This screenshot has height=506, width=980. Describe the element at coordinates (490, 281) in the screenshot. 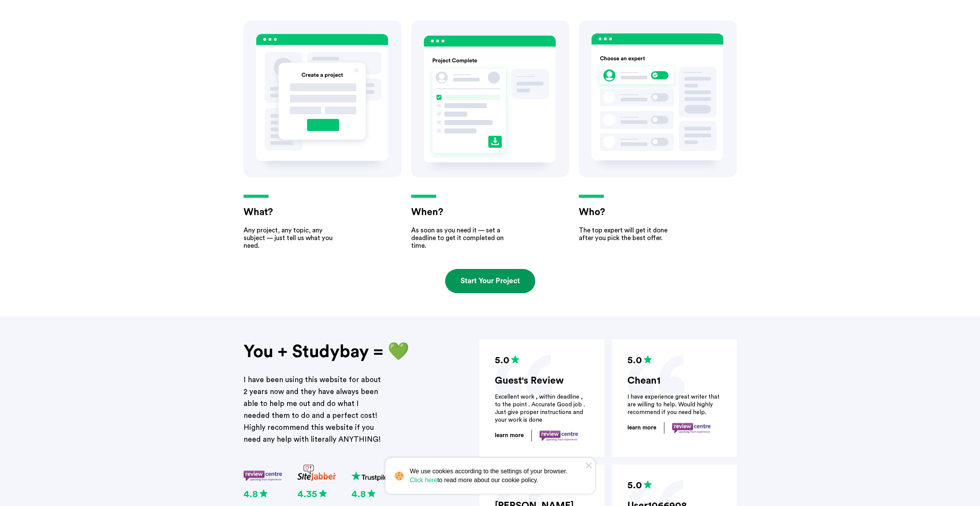

I see `a: Start Your Project` at that location.